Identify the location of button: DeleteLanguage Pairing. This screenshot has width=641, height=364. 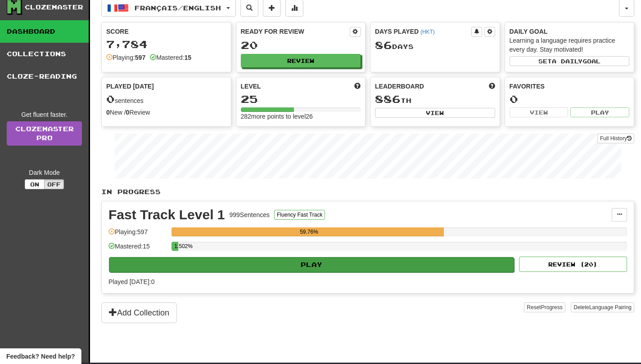
(602, 307).